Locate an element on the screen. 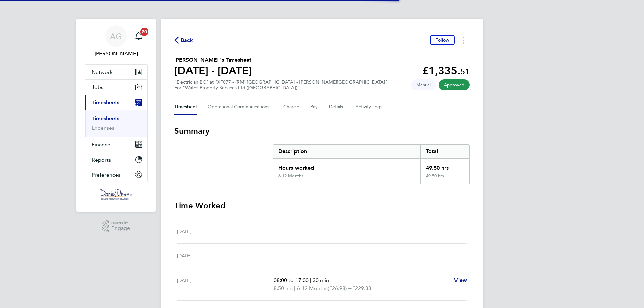 The image size is (644, 308). button: Jobs is located at coordinates (116, 87).